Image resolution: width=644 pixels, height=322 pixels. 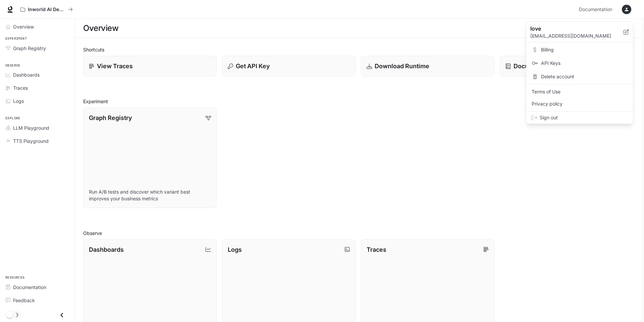 What do you see at coordinates (580, 92) in the screenshot?
I see `span: Terms of Use` at bounding box center [580, 92].